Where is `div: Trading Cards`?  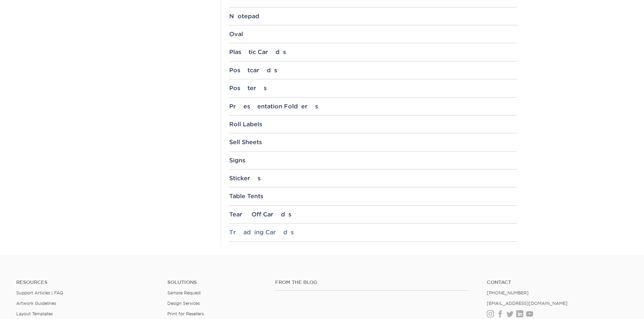 div: Trading Cards is located at coordinates (373, 232).